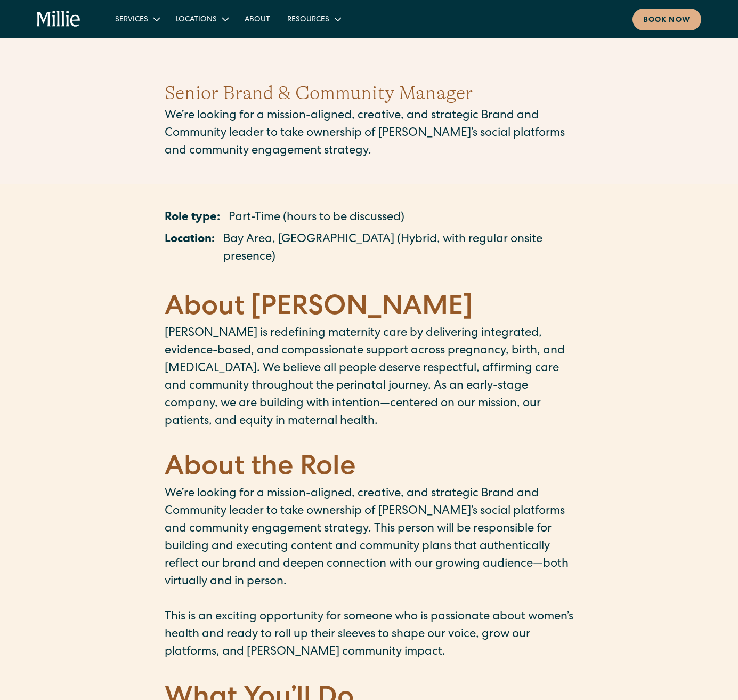  I want to click on p: Location:, so click(189, 249).